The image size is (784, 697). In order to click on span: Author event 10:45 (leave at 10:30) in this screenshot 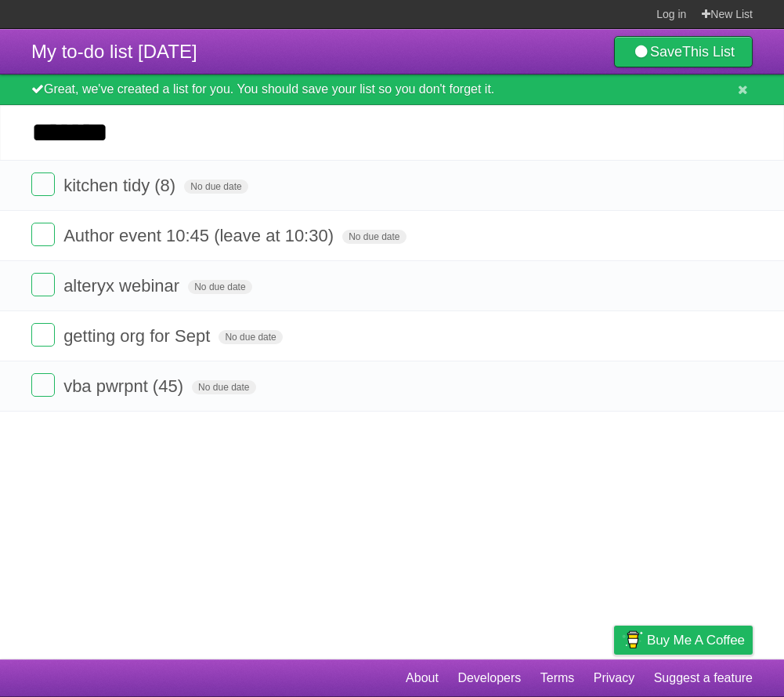, I will do `click(200, 235)`.